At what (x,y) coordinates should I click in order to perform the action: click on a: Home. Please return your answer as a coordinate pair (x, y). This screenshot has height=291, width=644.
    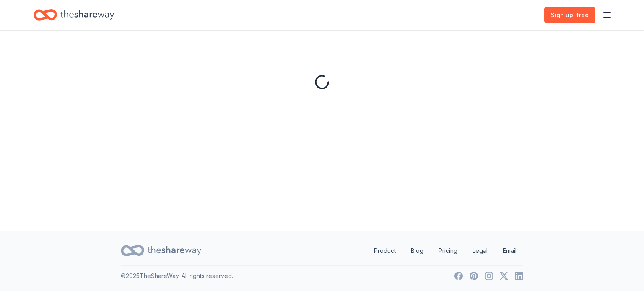
    Looking at the image, I should click on (74, 15).